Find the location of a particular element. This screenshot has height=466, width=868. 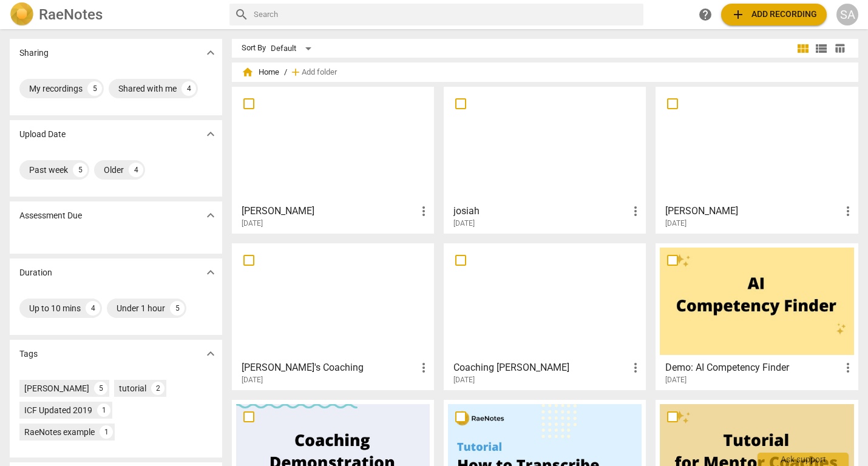

span: search is located at coordinates (242, 14).